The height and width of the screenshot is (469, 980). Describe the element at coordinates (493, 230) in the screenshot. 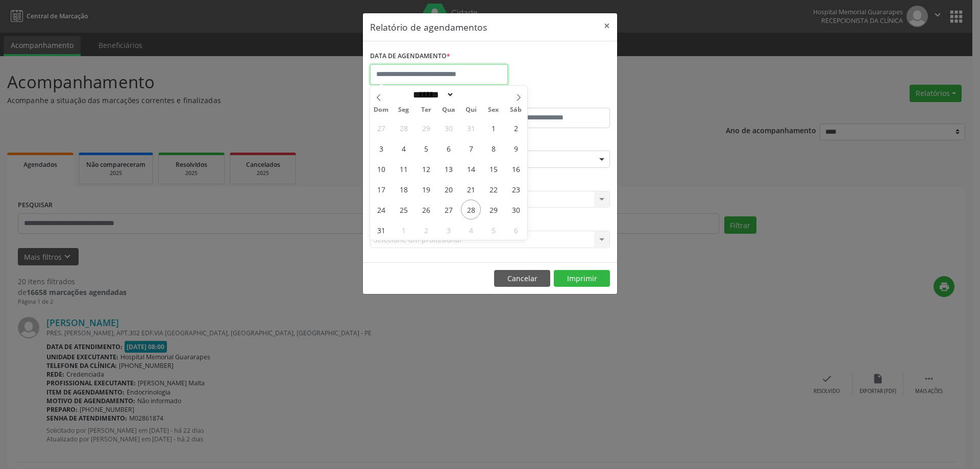

I see `span: Setembro 5, 2025` at that location.